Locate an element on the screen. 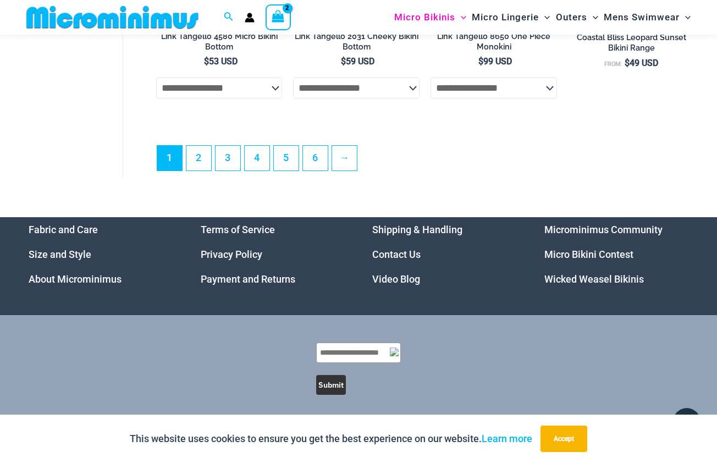  a: Page 5 is located at coordinates (286, 158).